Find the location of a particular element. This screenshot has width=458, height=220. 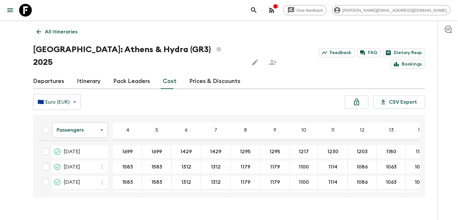

div: 12 Aug 2025; 8 is located at coordinates (245, 182).